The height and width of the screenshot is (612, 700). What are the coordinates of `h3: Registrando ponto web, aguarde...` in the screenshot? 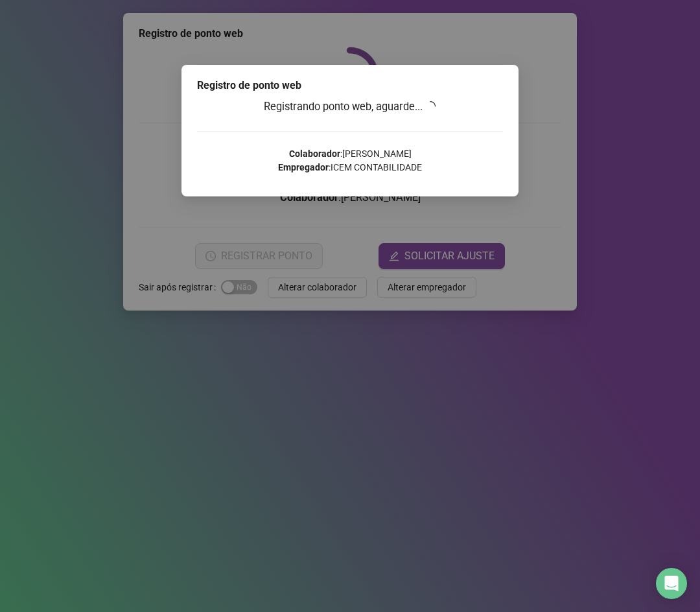 It's located at (350, 107).